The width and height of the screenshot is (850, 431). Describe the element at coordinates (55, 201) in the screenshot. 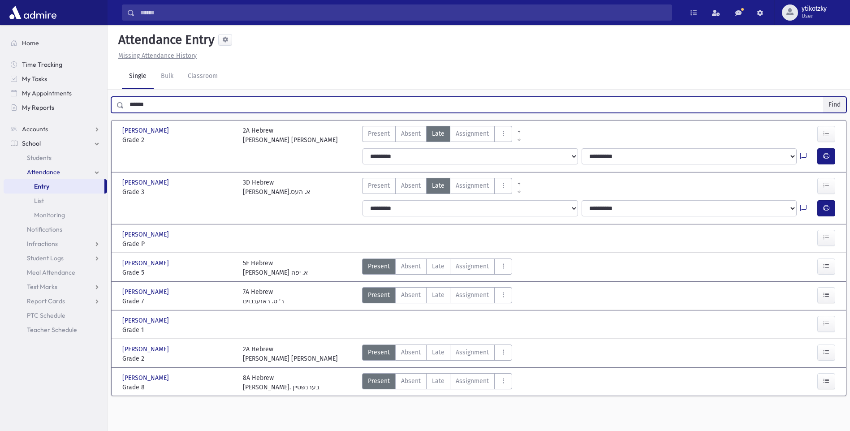

I see `a: List` at that location.